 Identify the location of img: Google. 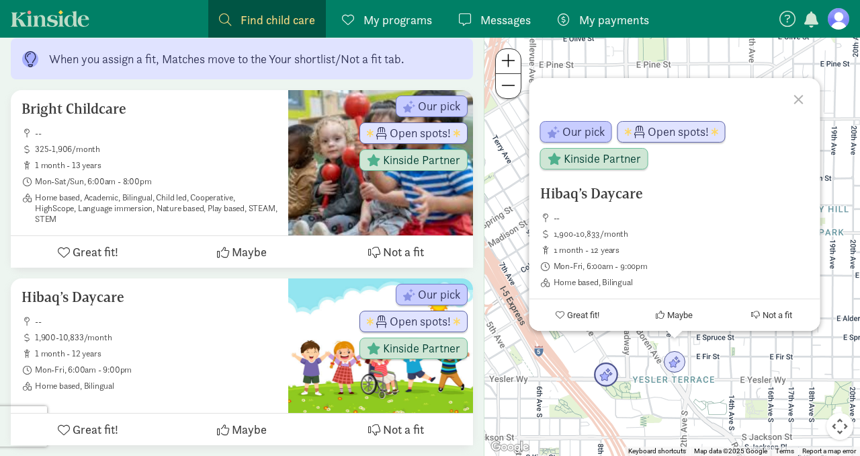
(510, 447).